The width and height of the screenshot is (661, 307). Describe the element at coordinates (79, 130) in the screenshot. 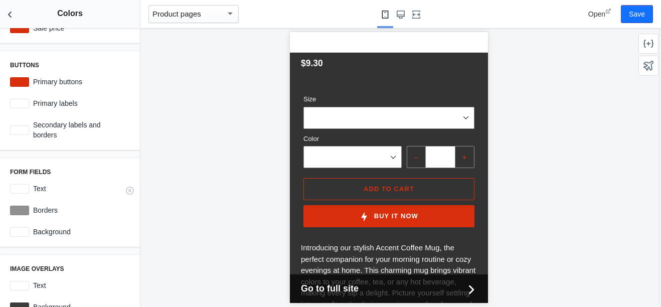

I see `label: Secondary labels and borders` at that location.